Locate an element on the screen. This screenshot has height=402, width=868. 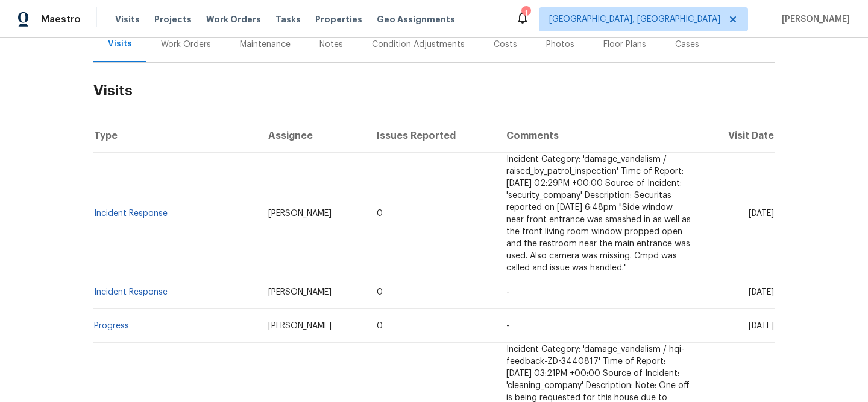
div: Maintenance is located at coordinates (265, 45).